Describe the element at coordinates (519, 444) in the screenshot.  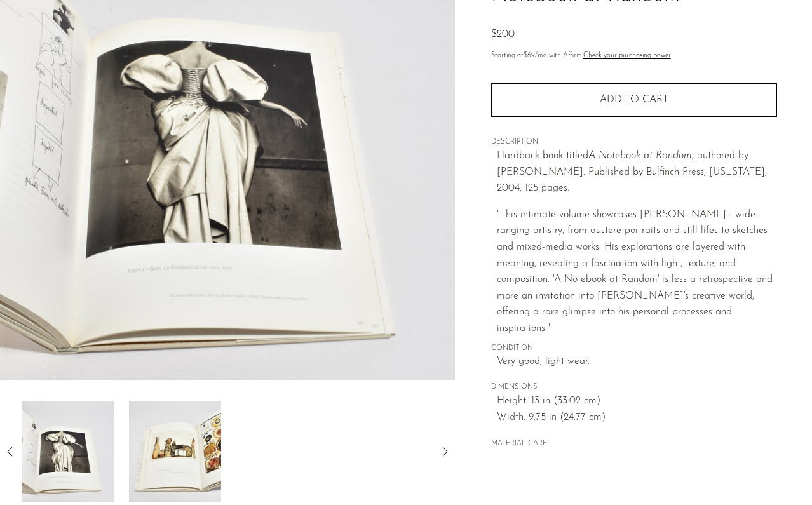
I see `button: MATERIAL CARE` at that location.